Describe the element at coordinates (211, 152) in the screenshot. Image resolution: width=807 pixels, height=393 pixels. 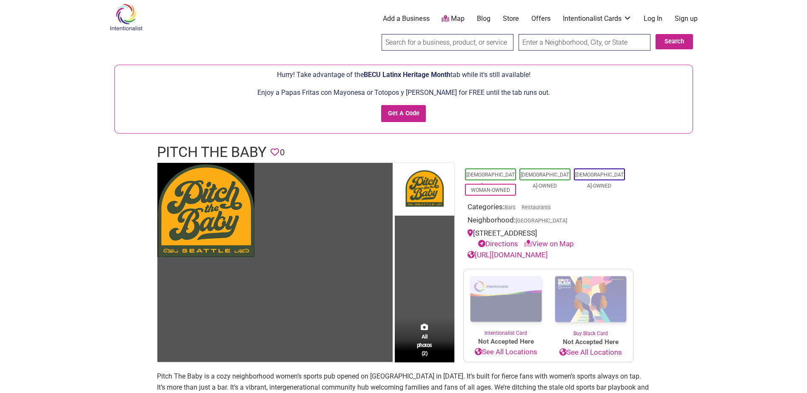
I see `h1: Pitch The Baby` at that location.